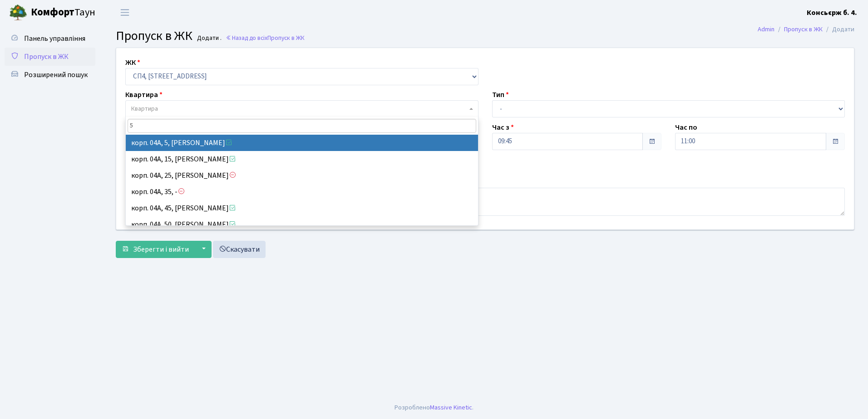  I want to click on b: Комфорт, so click(53, 13).